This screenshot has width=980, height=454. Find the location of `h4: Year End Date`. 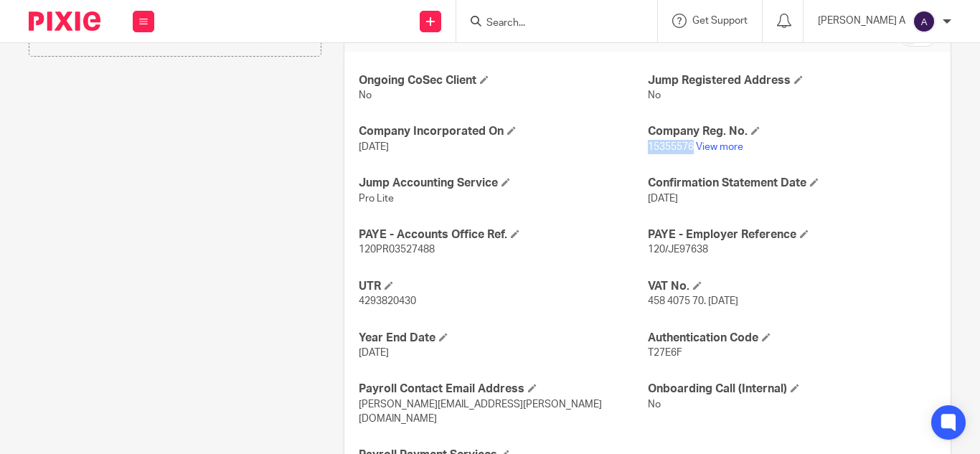

h4: Year End Date is located at coordinates (503, 338).